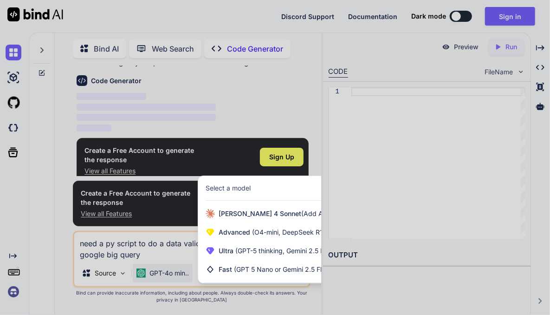 The width and height of the screenshot is (550, 315). What do you see at coordinates (276, 251) in the screenshot?
I see `span: Ultra` at bounding box center [276, 251].